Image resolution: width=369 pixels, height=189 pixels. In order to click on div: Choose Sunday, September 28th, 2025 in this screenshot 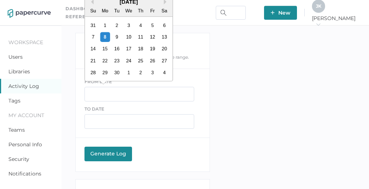, I will do `click(93, 72)`.